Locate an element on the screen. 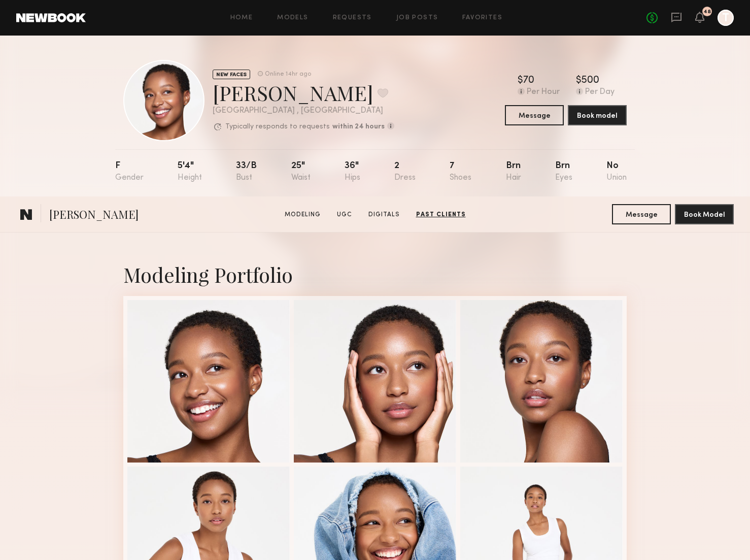 This screenshot has height=560, width=750. button: Book Model is located at coordinates (704, 215).